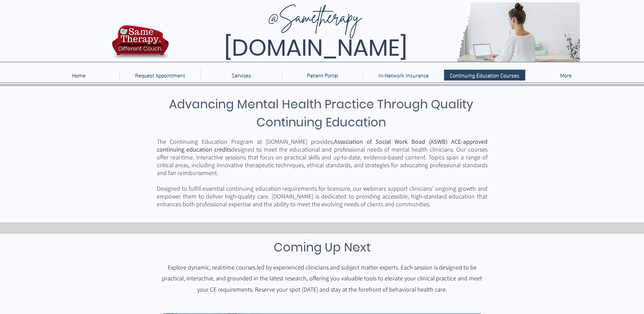  What do you see at coordinates (375, 32) in the screenshot?
I see `img: Same Therapy, Different Couch. TelebehavioralHealth.US` at bounding box center [375, 32].